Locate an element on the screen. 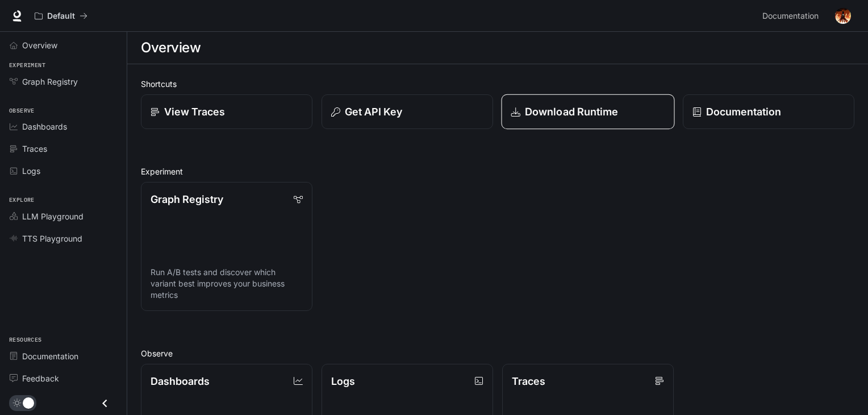  h2: Shortcuts is located at coordinates (498, 84).